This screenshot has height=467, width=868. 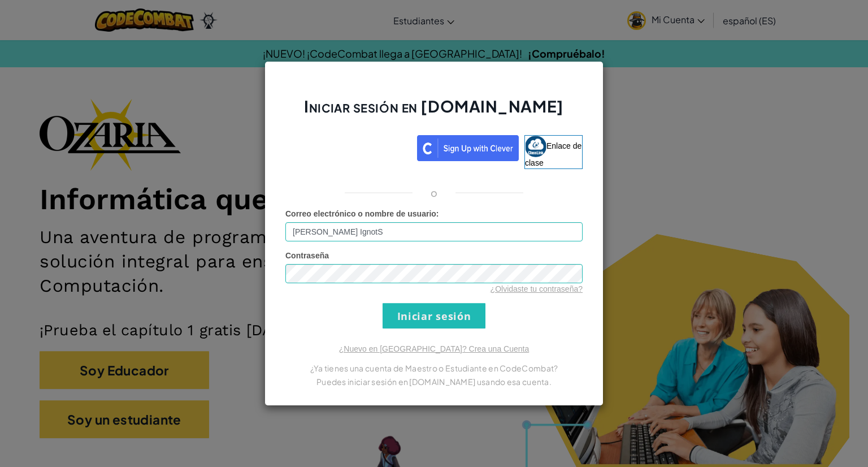 I want to click on font: ¿Olvidaste tu contraseña?, so click(x=536, y=289).